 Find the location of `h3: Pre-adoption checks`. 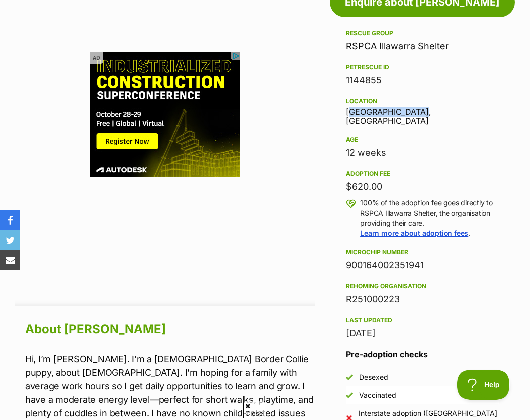

h3: Pre-adoption checks is located at coordinates (422, 355).